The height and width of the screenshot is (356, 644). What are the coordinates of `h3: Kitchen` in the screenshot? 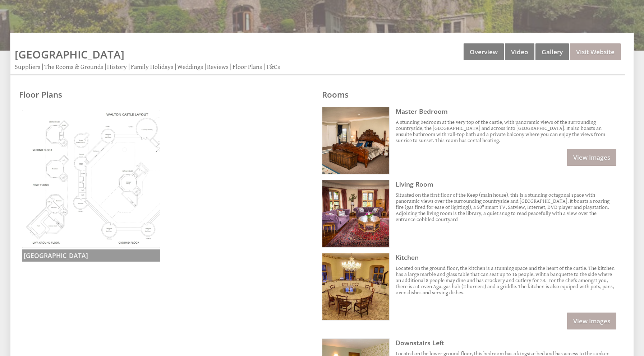 It's located at (506, 257).